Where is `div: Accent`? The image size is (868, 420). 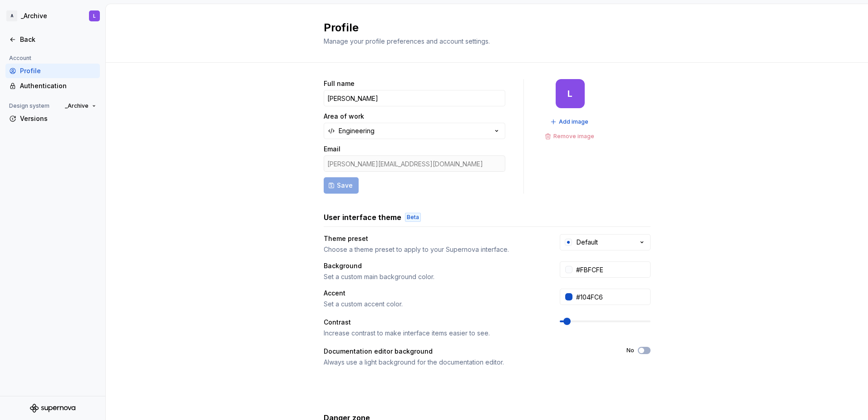 div: Accent is located at coordinates (434, 293).